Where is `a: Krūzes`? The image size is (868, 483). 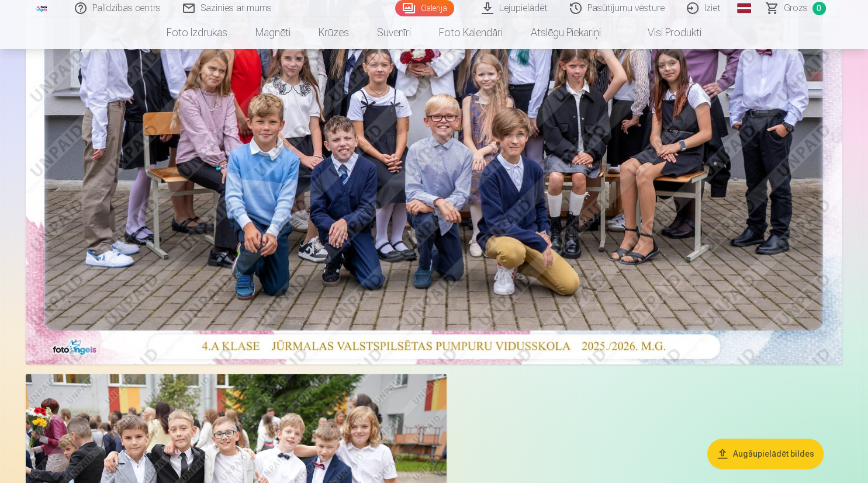 a: Krūzes is located at coordinates (334, 33).